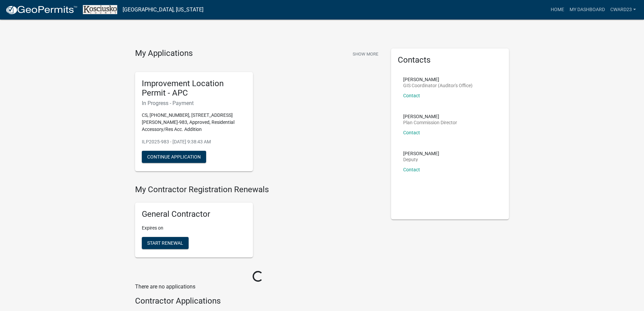  What do you see at coordinates (165, 243) in the screenshot?
I see `span: Start Renewal` at bounding box center [165, 243].